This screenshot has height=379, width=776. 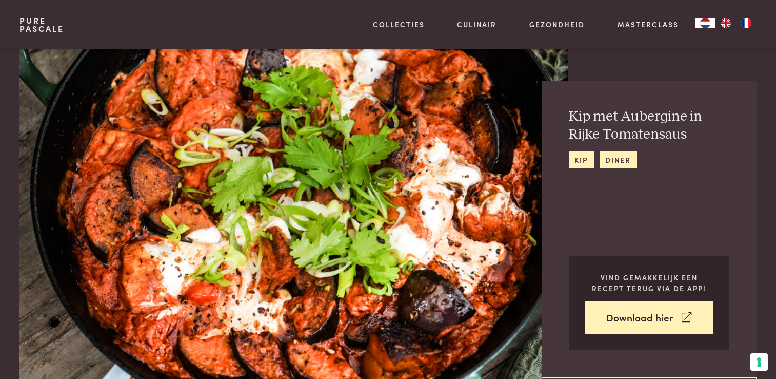 What do you see at coordinates (618, 160) in the screenshot?
I see `a: diner` at bounding box center [618, 160].